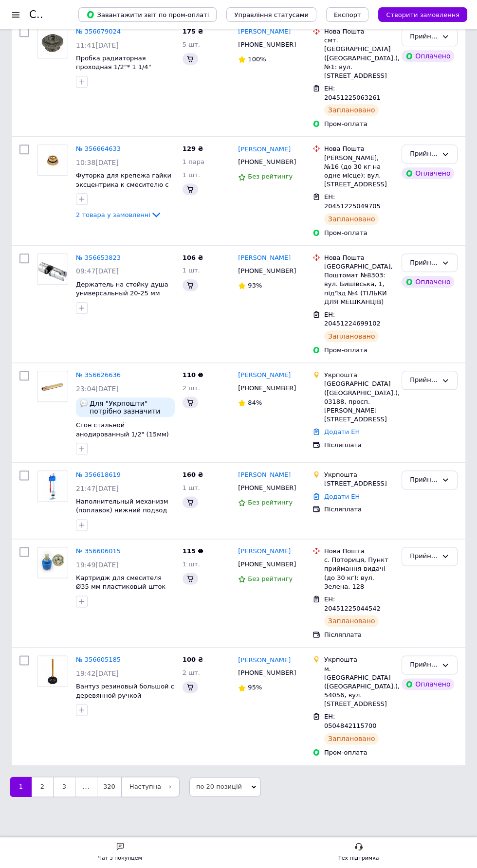 The width and height of the screenshot is (477, 868). I want to click on span: Вантуз резиновый большой с деревянной ручкой, so click(125, 691).